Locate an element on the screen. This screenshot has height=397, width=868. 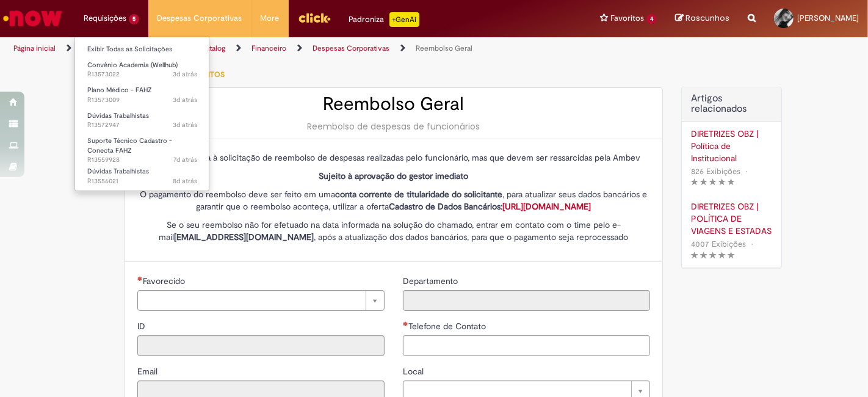
span: Plano Médico - FAHZ is located at coordinates (119, 89).